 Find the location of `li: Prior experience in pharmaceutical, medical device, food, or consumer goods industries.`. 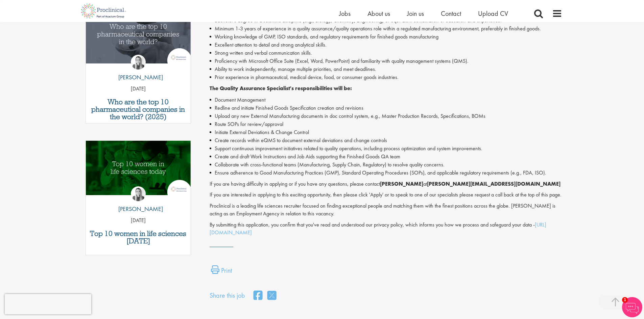

li: Prior experience in pharmaceutical, medical device, food, or consumer goods industries. is located at coordinates (386, 77).